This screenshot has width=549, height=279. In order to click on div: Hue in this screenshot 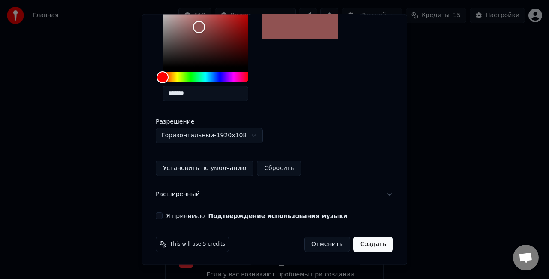, I will do `click(205, 77)`.